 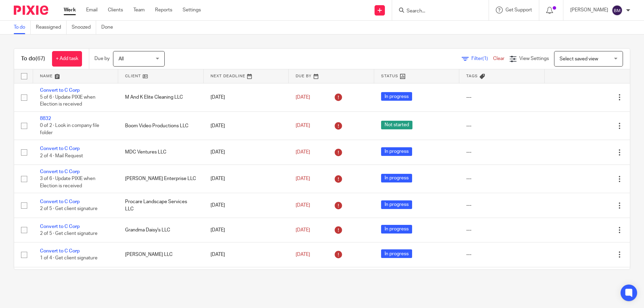 I want to click on a: Team, so click(x=139, y=10).